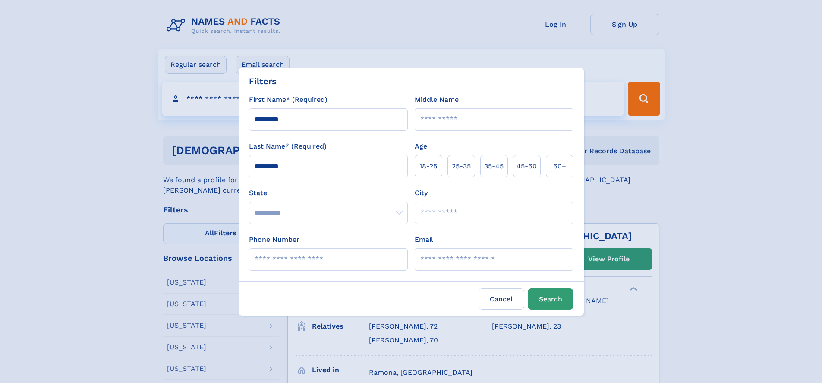 The width and height of the screenshot is (822, 383). I want to click on span: 18‑25, so click(428, 166).